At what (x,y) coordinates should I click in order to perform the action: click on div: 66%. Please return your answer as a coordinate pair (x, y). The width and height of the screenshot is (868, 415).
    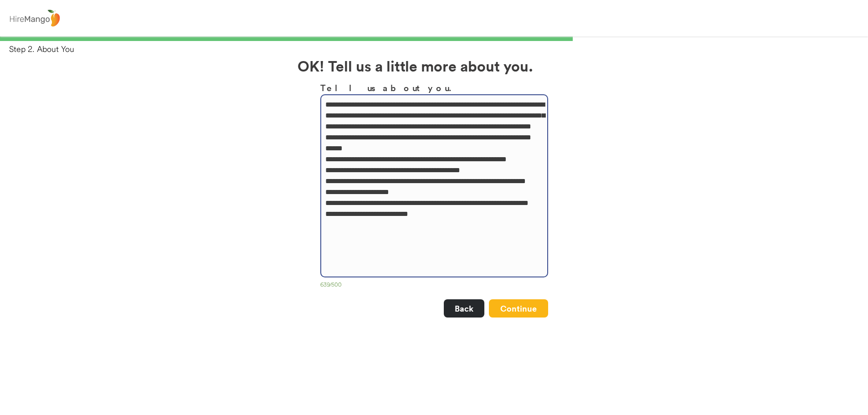
    Looking at the image, I should click on (434, 39).